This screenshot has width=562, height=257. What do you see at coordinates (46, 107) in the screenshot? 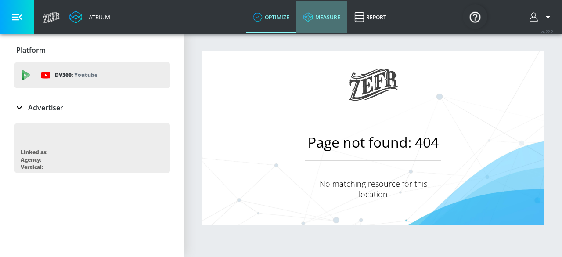
I see `p: Advertiser` at bounding box center [46, 107].